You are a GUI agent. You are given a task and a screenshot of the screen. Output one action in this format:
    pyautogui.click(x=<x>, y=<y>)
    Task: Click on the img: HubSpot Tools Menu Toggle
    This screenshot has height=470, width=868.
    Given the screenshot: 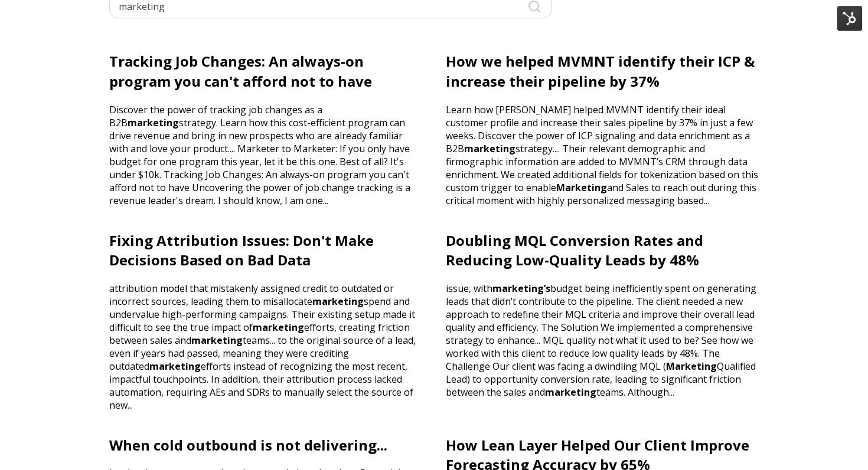 What is the action you would take?
    pyautogui.click(x=850, y=19)
    